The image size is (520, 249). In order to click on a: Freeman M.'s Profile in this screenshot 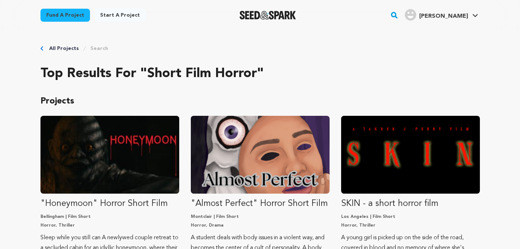, I will do `click(442, 14)`.